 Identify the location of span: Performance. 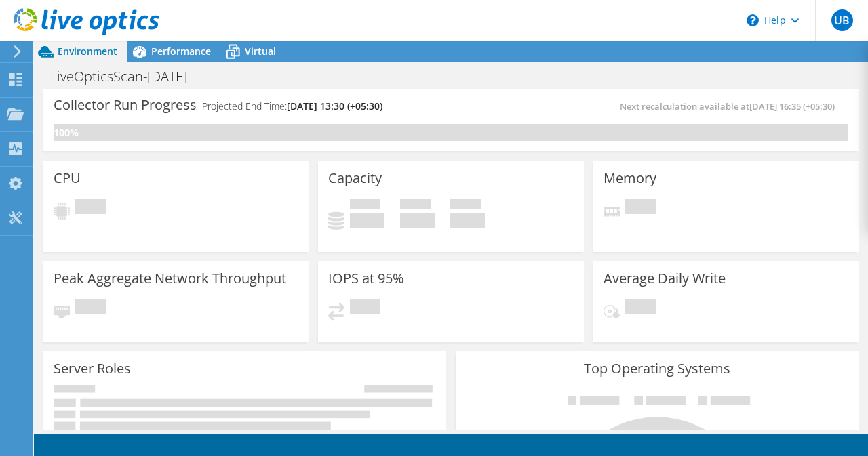
(181, 50).